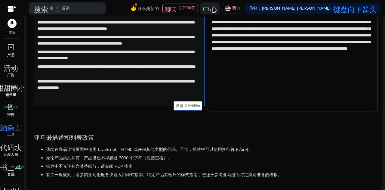 The width and height of the screenshot is (385, 190). What do you see at coordinates (236, 8) in the screenshot?
I see `font: 我们` at bounding box center [236, 8].